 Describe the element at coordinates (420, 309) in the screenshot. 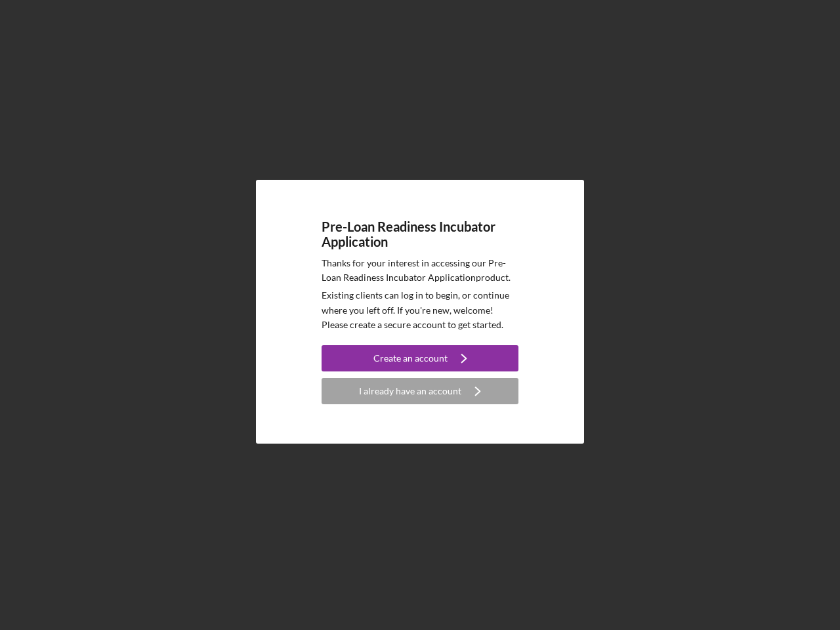

I see `p: Existing clients can log in to begin, or continue where you left off. If you're new, welcome! Ple...` at that location.